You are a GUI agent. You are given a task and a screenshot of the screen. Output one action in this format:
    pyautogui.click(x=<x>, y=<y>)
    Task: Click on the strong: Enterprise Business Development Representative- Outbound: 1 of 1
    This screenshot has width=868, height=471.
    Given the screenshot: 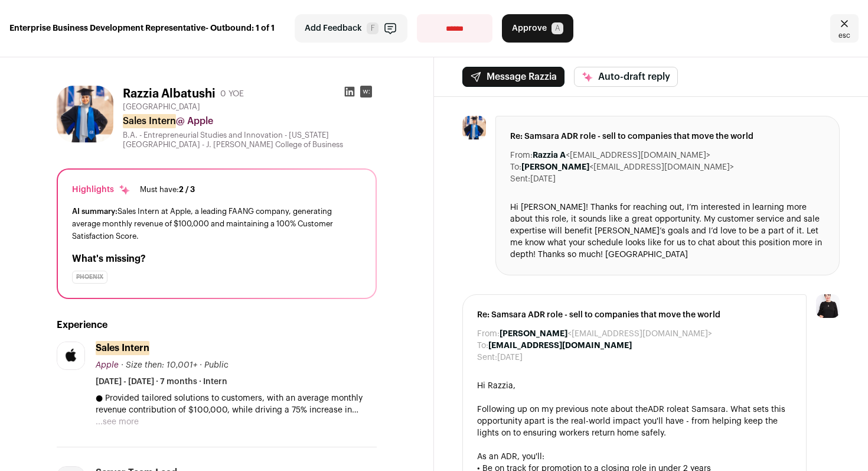 What is the action you would take?
    pyautogui.click(x=141, y=28)
    